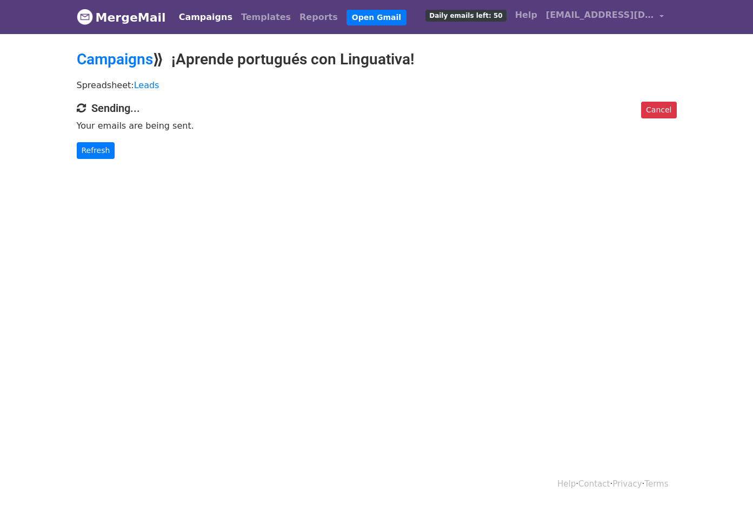 The image size is (753, 505). What do you see at coordinates (465, 16) in the screenshot?
I see `span: Daily emails left: 50` at bounding box center [465, 16].